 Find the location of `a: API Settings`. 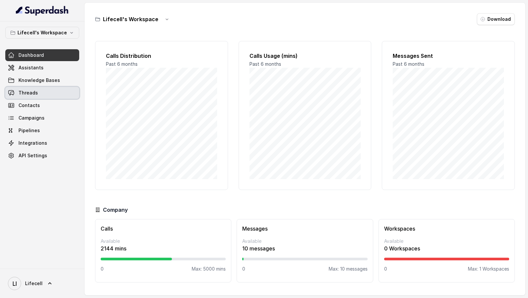

a: API Settings is located at coordinates (42, 155).